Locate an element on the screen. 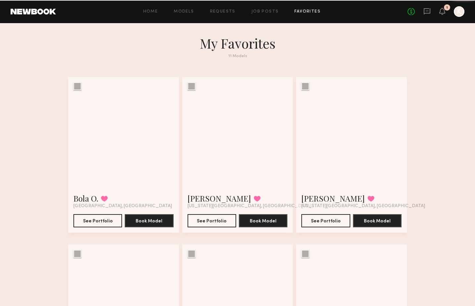 The image size is (475, 306). div: 1 is located at coordinates (447, 8).